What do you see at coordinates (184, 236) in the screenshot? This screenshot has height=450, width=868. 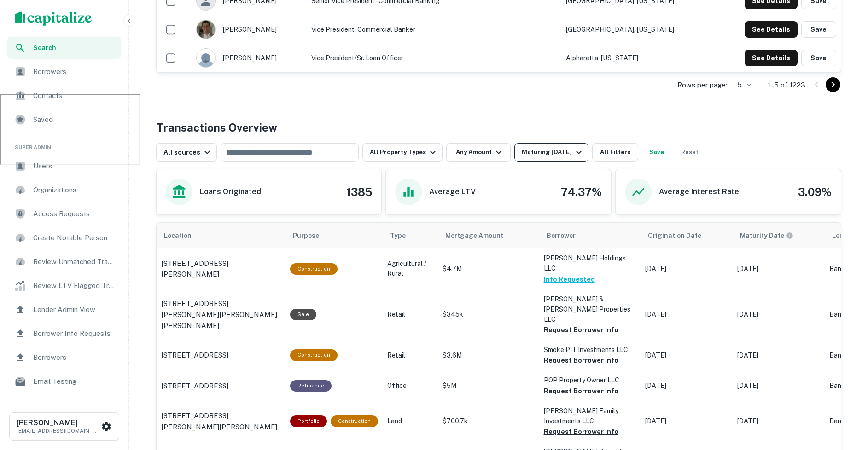 I see `span: Location` at bounding box center [184, 236].